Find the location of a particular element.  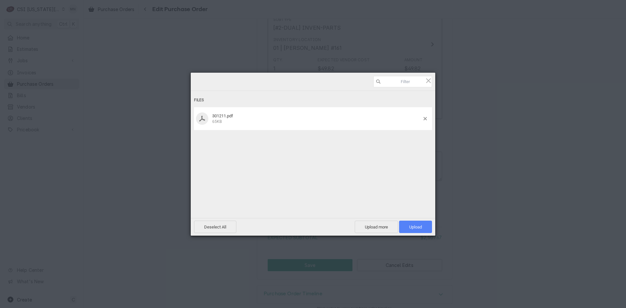

span: Upload is located at coordinates (415, 227).